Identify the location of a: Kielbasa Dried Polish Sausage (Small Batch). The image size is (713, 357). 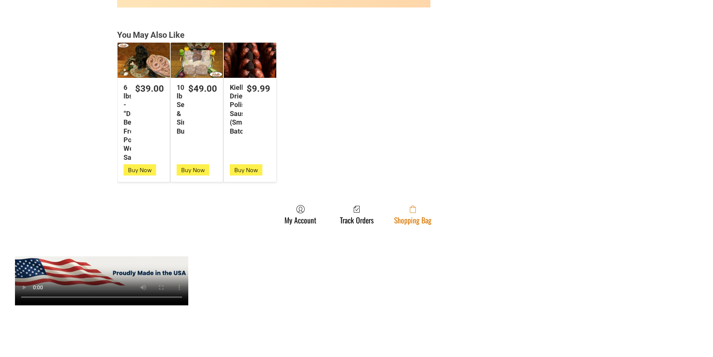
(250, 60).